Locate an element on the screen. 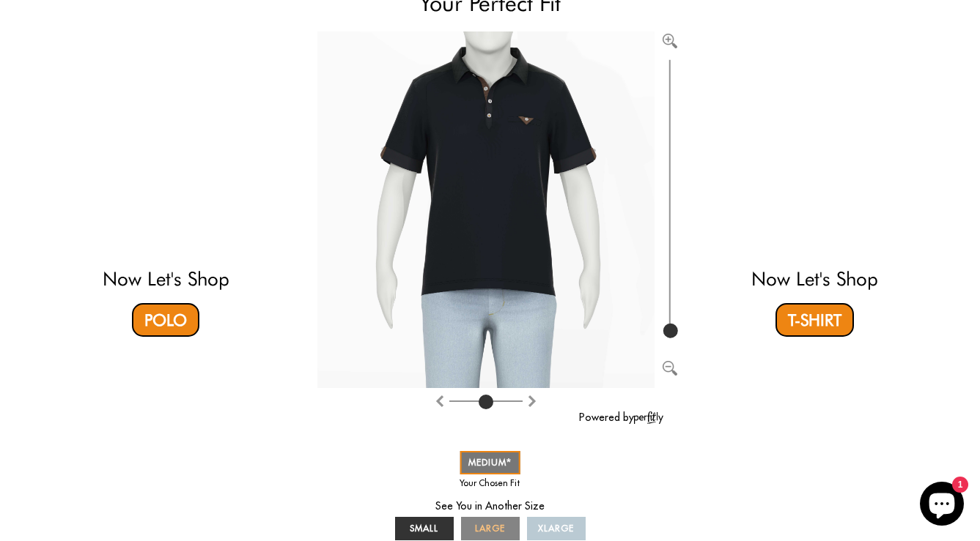  img: Zoom in is located at coordinates (670, 41).